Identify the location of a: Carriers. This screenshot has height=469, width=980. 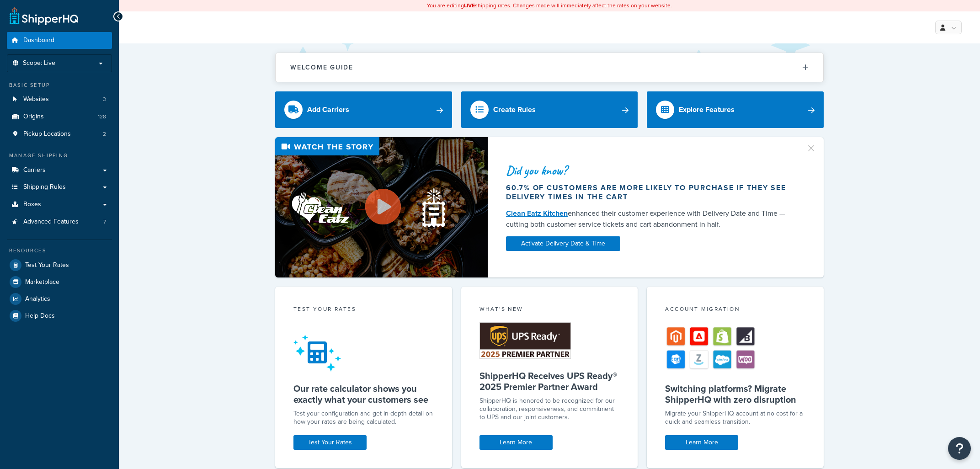
(59, 170).